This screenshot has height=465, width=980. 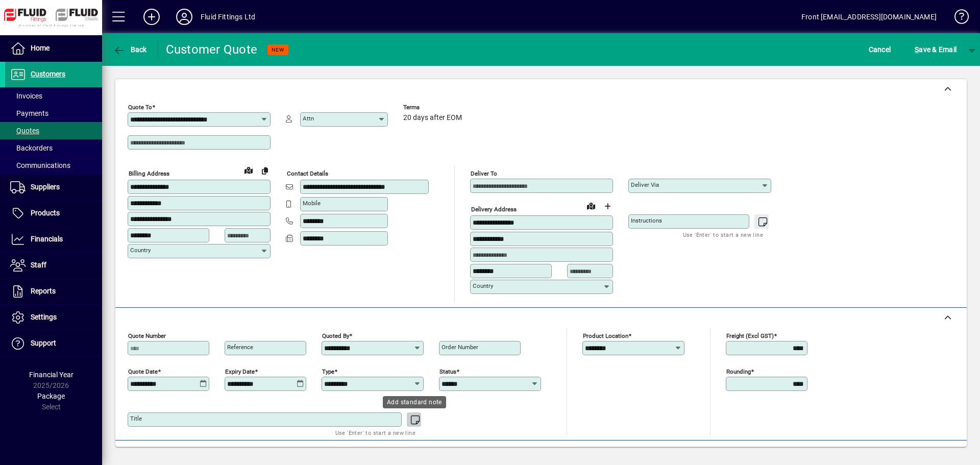 I want to click on mat-label: Expiry date, so click(x=240, y=371).